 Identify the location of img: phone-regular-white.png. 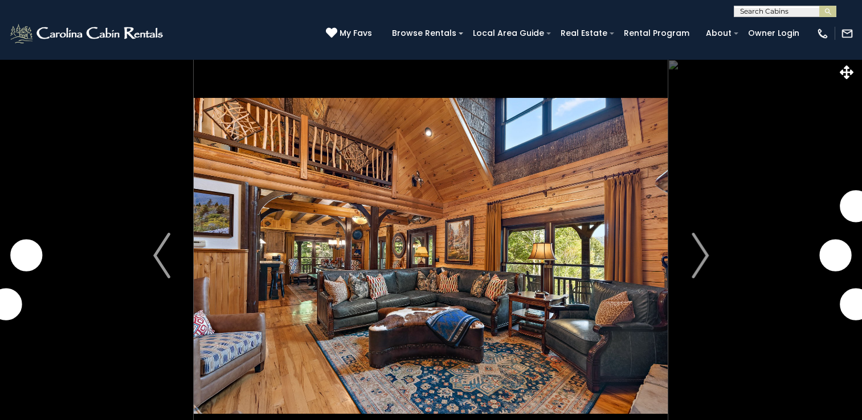
(822, 34).